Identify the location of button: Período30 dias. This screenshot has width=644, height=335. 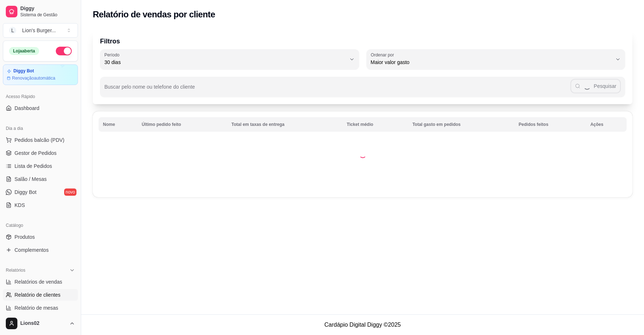
(229, 60).